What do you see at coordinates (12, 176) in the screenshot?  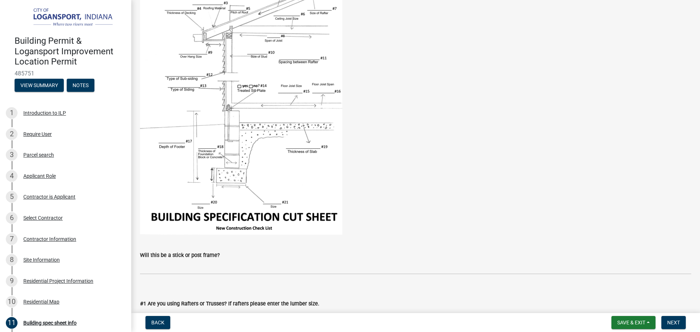 I see `div: 4` at bounding box center [12, 176].